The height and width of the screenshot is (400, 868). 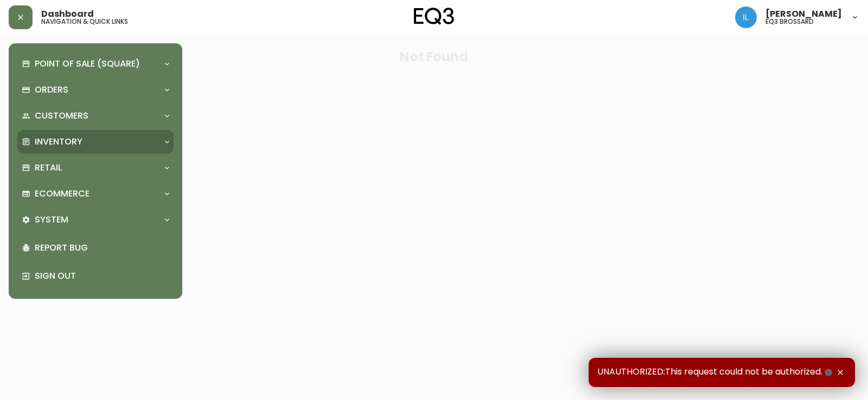 I want to click on p: Orders, so click(x=51, y=90).